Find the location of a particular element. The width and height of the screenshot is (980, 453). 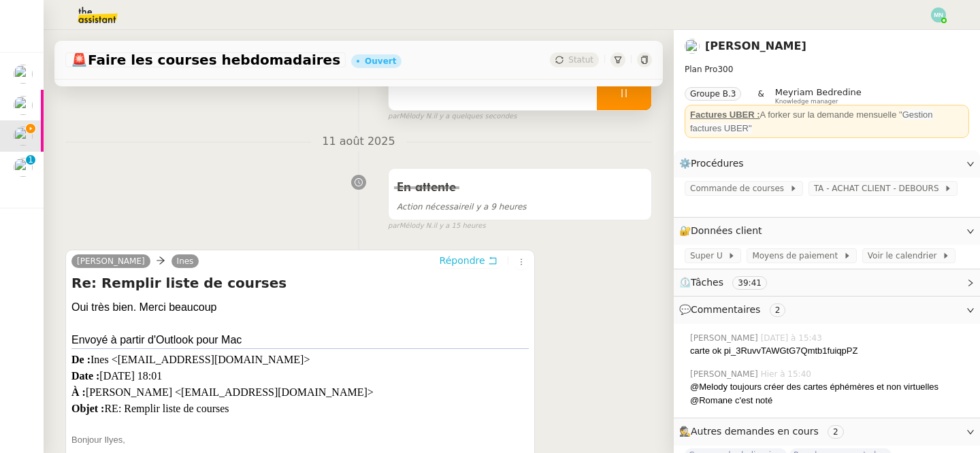

span: Super U is located at coordinates (709, 256).